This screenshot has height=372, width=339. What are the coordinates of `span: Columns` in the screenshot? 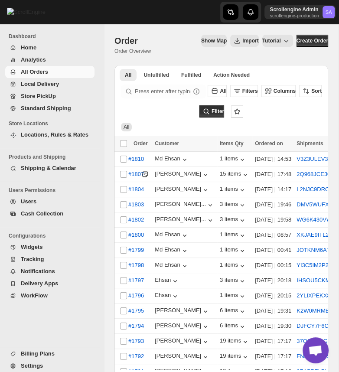 It's located at (284, 91).